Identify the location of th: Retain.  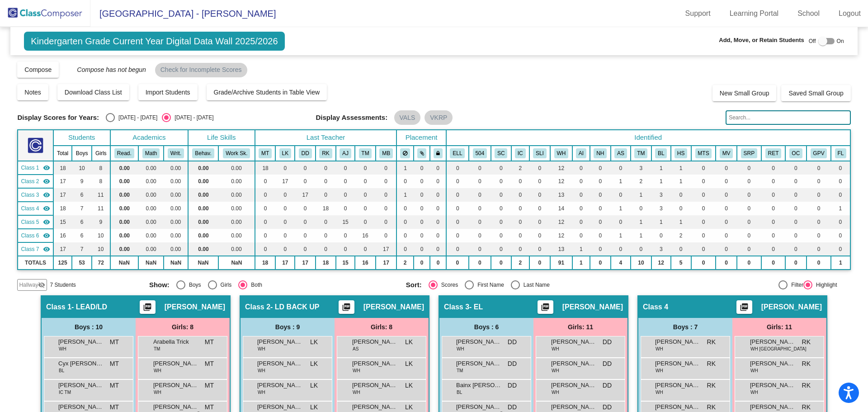
(773, 154).